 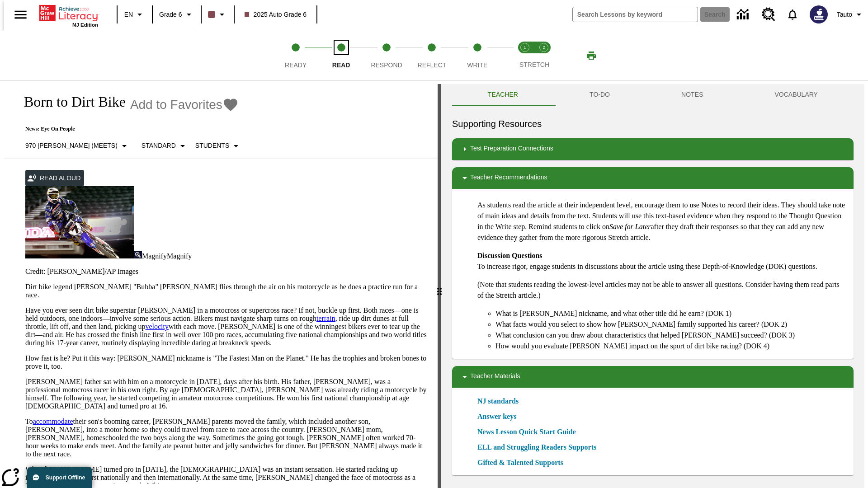 What do you see at coordinates (503, 95) in the screenshot?
I see `button: Teacher` at bounding box center [503, 95].